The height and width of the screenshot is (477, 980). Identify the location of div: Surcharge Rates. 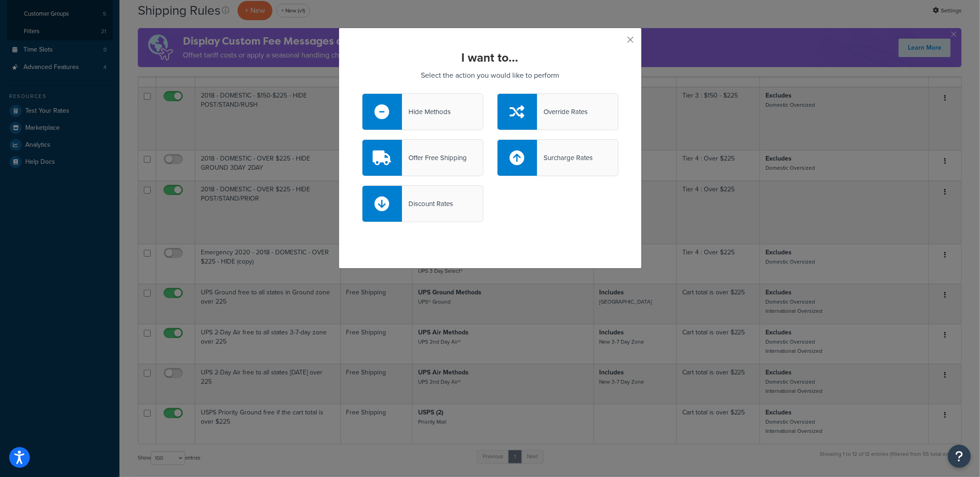
(565, 158).